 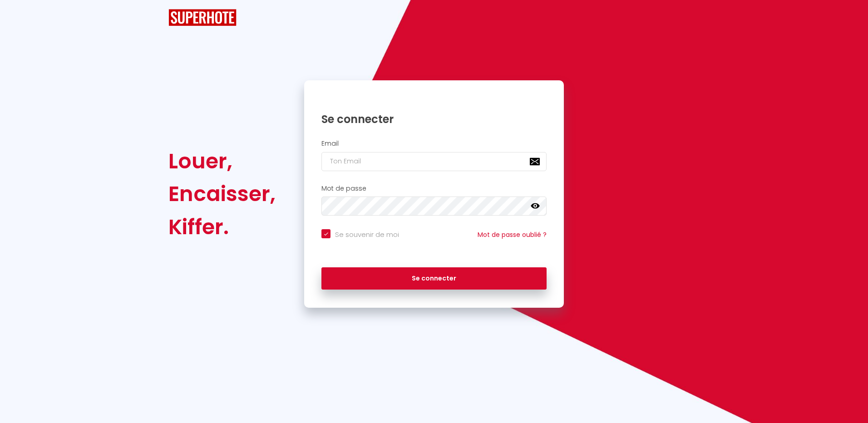 What do you see at coordinates (434, 162) in the screenshot?
I see `input: Ton Email` at bounding box center [434, 162].